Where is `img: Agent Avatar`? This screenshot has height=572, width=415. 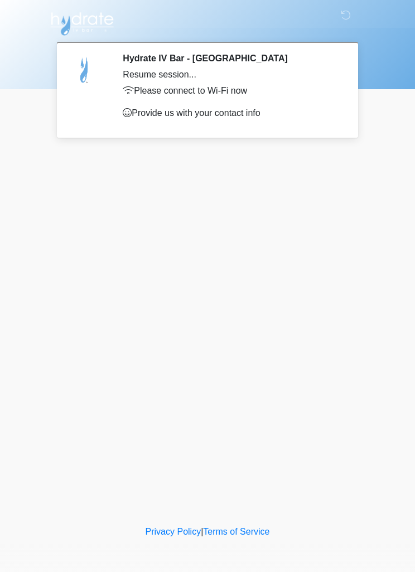 img: Agent Avatar is located at coordinates (85, 70).